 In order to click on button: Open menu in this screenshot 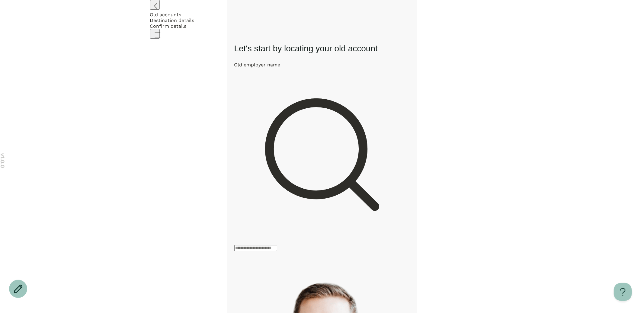, I will do `click(155, 34)`.